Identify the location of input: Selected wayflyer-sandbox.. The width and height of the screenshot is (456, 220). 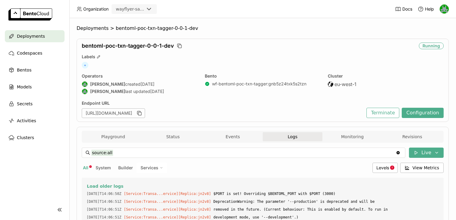
(145, 9).